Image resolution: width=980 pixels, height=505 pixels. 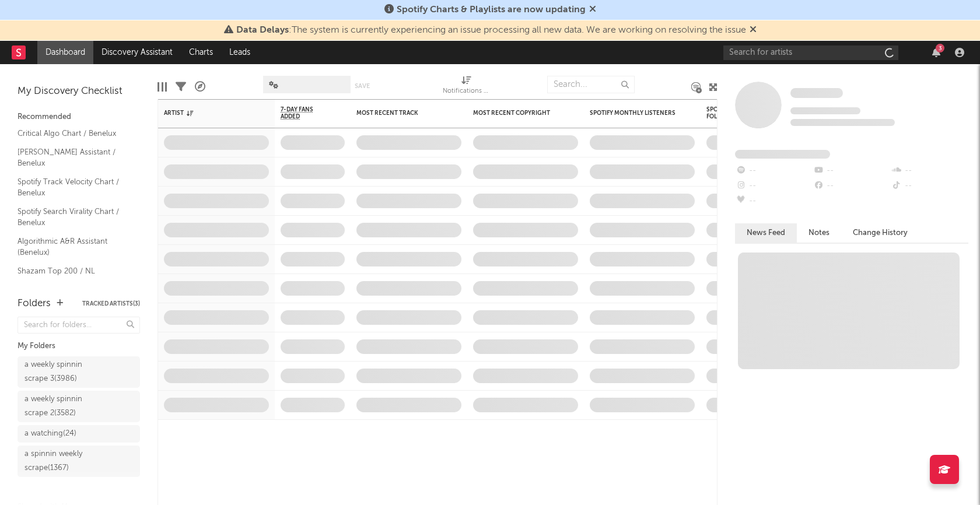 I want to click on div: Recommended, so click(x=79, y=117).